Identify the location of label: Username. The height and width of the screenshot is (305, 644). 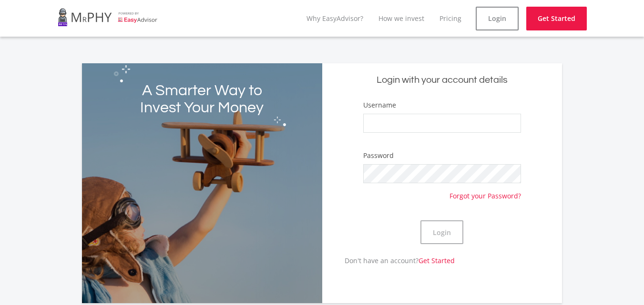
(379, 105).